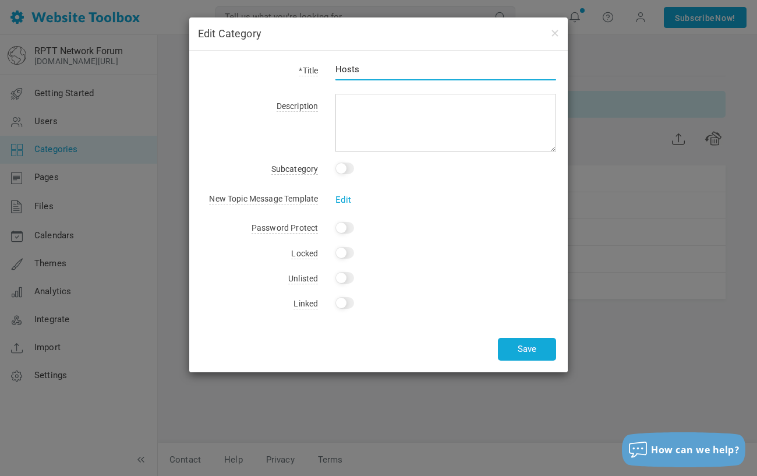  What do you see at coordinates (695, 450) in the screenshot?
I see `span: How can we help?` at bounding box center [695, 450].